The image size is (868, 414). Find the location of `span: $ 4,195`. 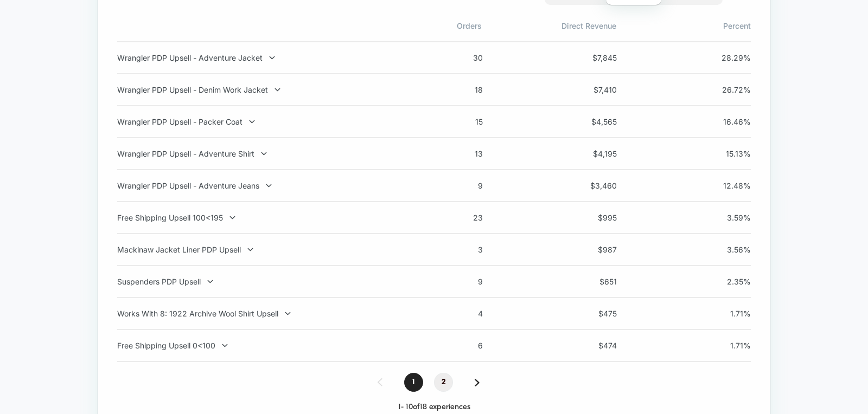

span: $ 4,195 is located at coordinates (592, 153).